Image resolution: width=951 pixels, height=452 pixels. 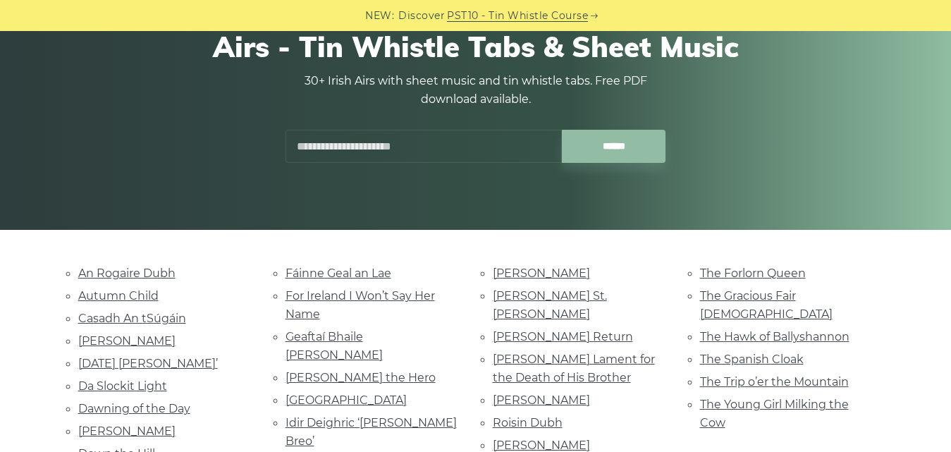 What do you see at coordinates (774, 413) in the screenshot?
I see `a: The Young Girl Milking the Cow` at bounding box center [774, 413].